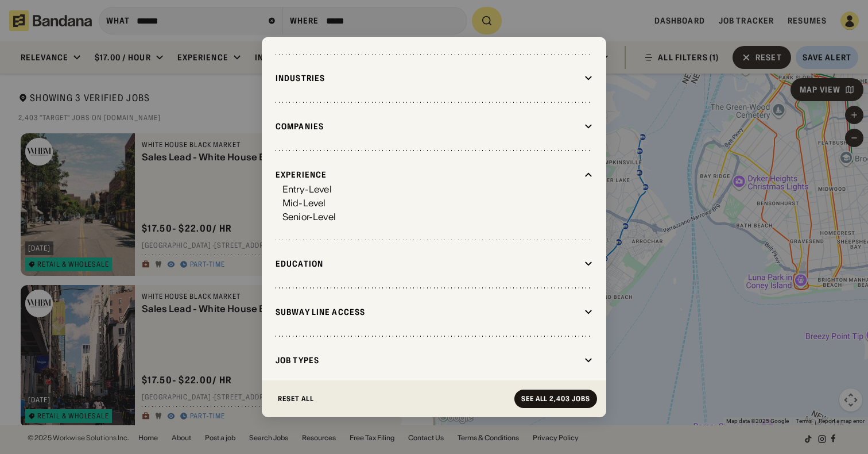  I want to click on div: Reset All, so click(296, 399).